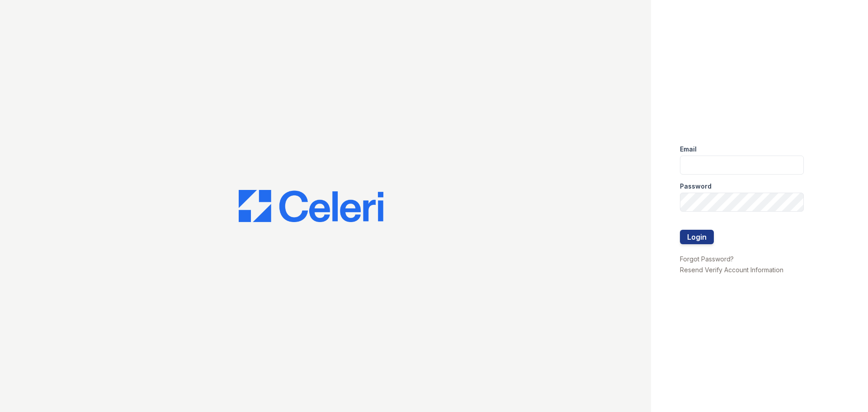  Describe the element at coordinates (311, 206) in the screenshot. I see `img: CE_Logo_Blue-a8612792a0a2168367f1c8372b55b34899dd931a85d93a1a3d3e32e68fde9ad4.png` at that location.